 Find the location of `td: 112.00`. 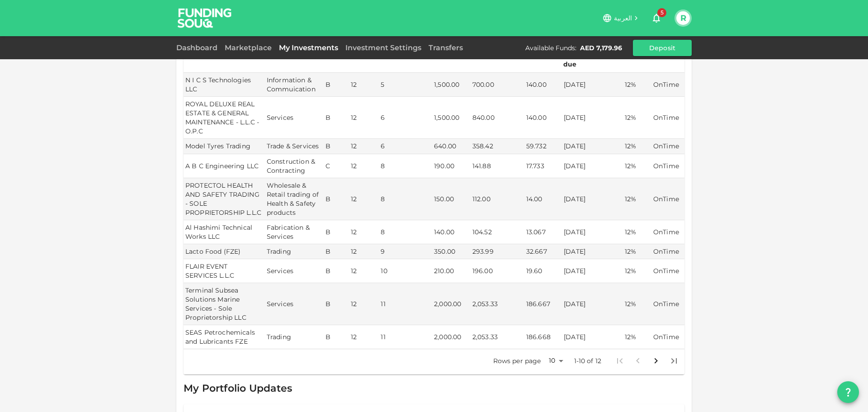

td: 112.00 is located at coordinates (497, 199).